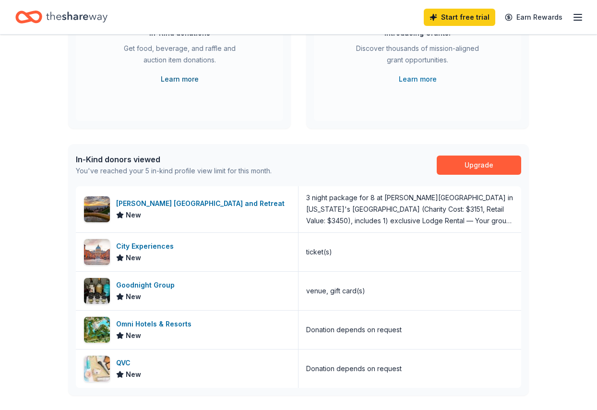 This screenshot has width=597, height=410. Describe the element at coordinates (147, 285) in the screenshot. I see `div: Goodnight Group` at that location.